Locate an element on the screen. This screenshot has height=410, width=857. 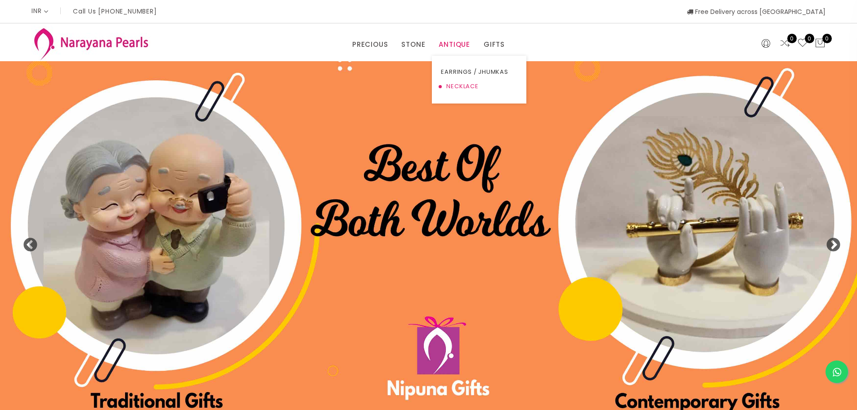
button: Next is located at coordinates (830, 242).